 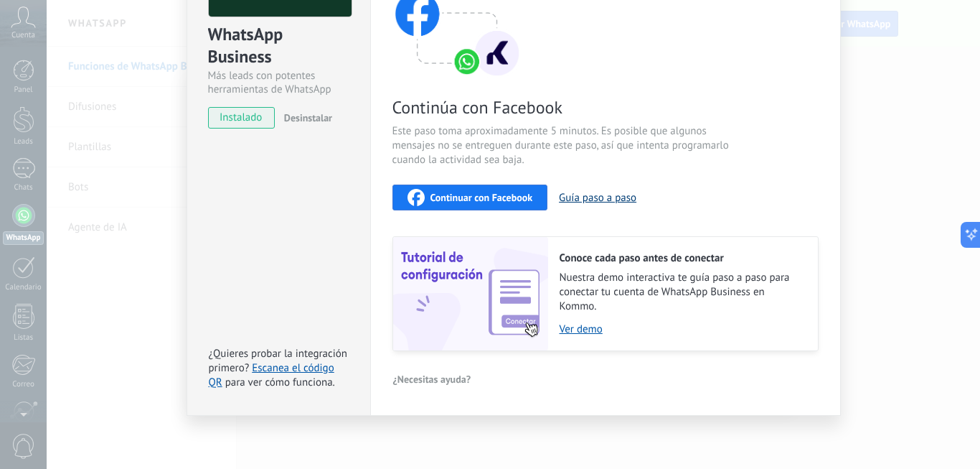 What do you see at coordinates (278, 82) in the screenshot?
I see `div: Más leads con potentes herramientas de WhatsApp` at bounding box center [278, 82].